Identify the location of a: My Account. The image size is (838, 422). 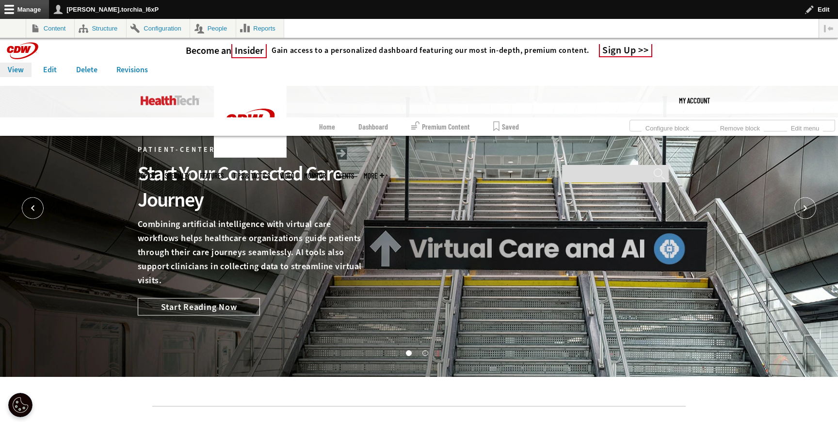
(694, 100).